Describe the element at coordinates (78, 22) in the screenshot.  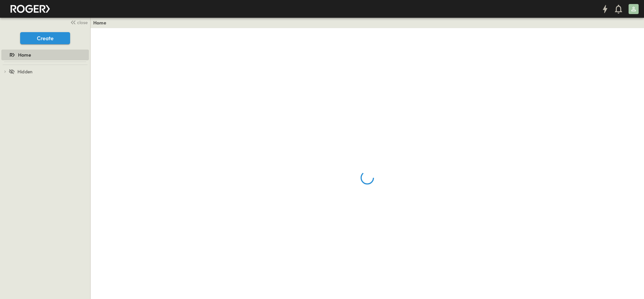
I see `button: close` at that location.